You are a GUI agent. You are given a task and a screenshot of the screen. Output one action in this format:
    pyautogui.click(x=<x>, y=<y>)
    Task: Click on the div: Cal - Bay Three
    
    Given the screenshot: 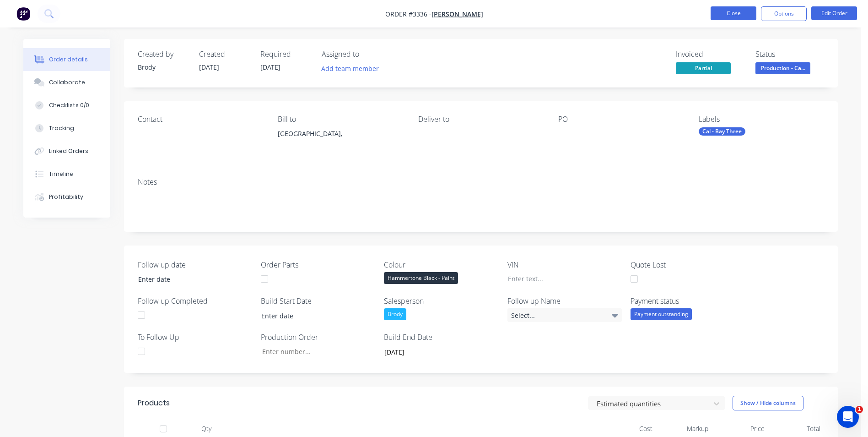 What is the action you would take?
    pyautogui.click(x=722, y=131)
    